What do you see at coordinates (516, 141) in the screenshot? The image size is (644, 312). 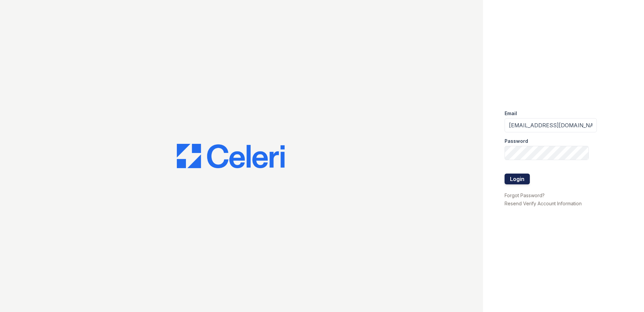 I see `label: Password` at bounding box center [516, 141].